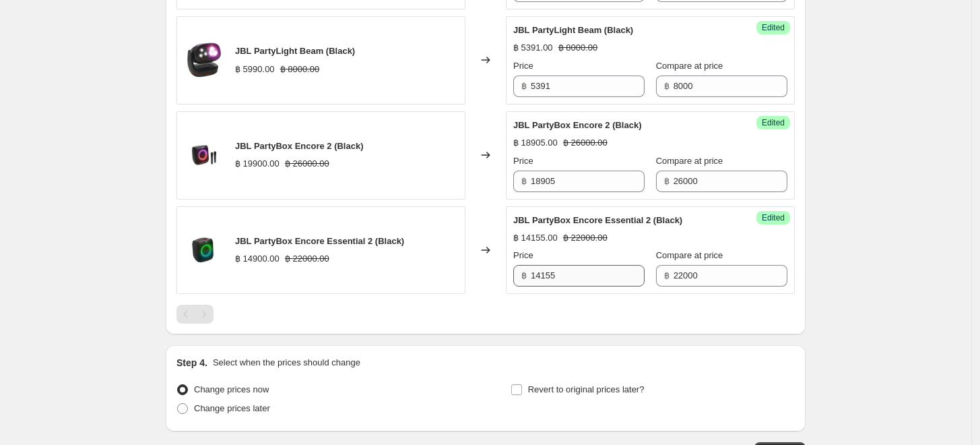 The image size is (980, 445). Describe the element at coordinates (257, 259) in the screenshot. I see `div: ฿ 14900.00` at that location.